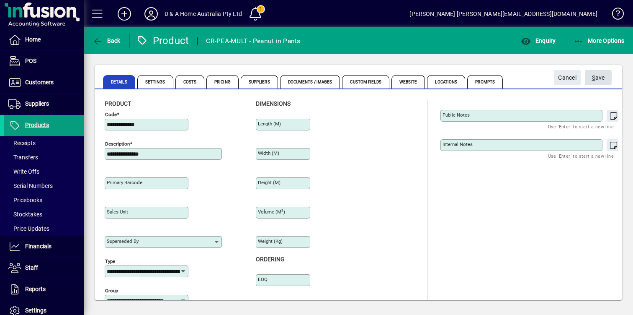  What do you see at coordinates (458, 144) in the screenshot?
I see `mat-label: Internal Notes` at bounding box center [458, 144].